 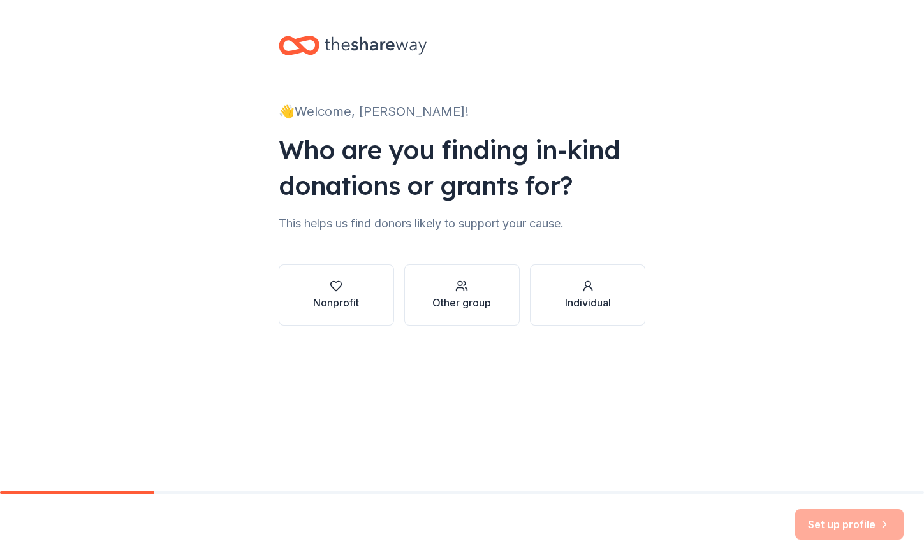 I want to click on button: Other group, so click(x=462, y=295).